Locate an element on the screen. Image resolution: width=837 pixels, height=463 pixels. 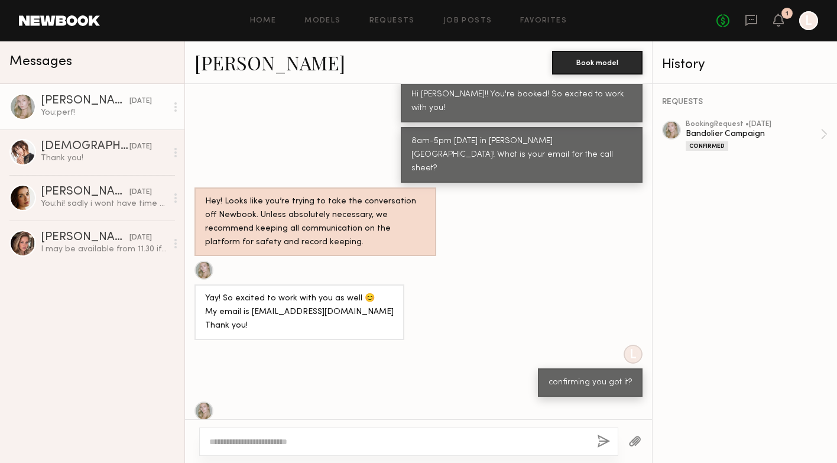
a: Book model is located at coordinates (597, 61).